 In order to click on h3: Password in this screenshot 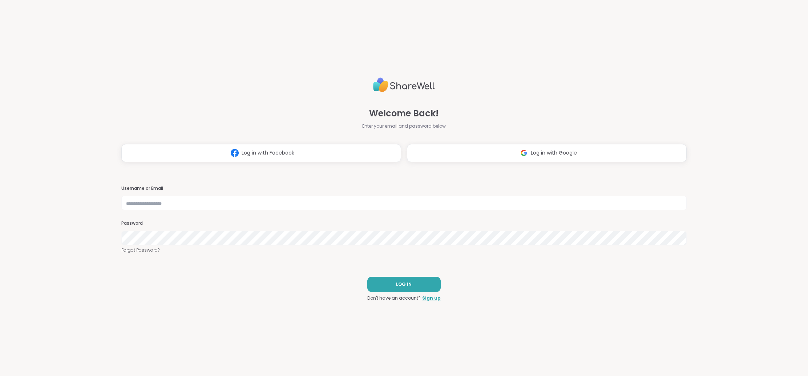, I will do `click(404, 223)`.